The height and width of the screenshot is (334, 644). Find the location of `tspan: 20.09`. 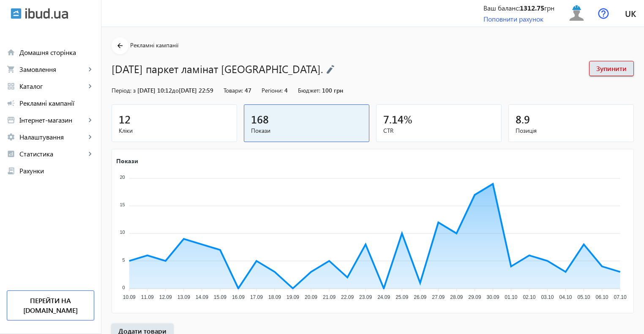

tspan: 20.09 is located at coordinates (311, 297).